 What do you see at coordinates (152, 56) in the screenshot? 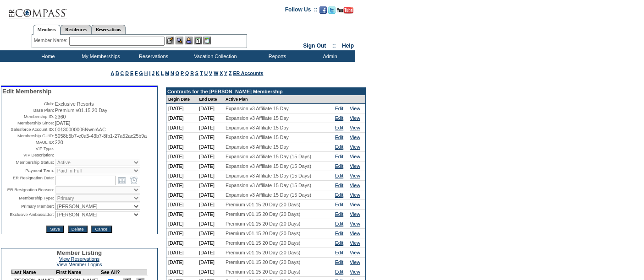
I see `td: Reservations` at bounding box center [152, 56].